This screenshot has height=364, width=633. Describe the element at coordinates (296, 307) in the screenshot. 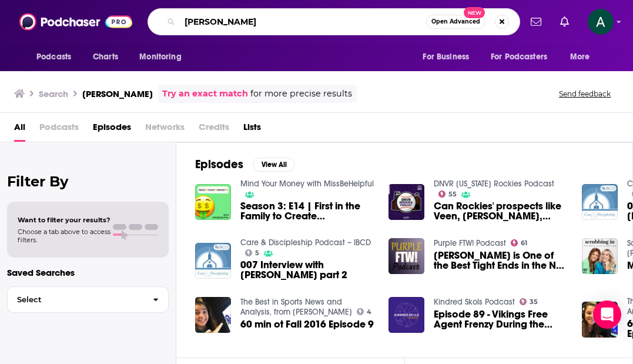

I see `a: The Best in Sports News and Analysis, from Danielle McCartan` at that location.